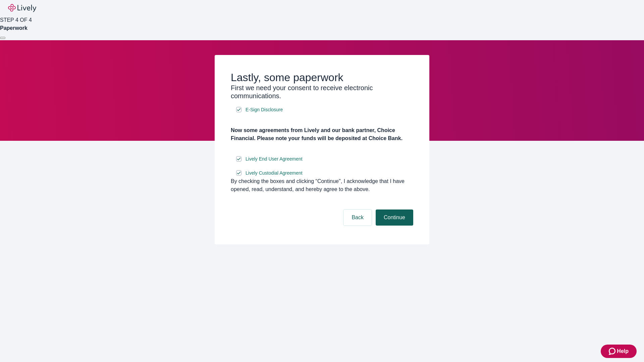  Describe the element at coordinates (274, 159) in the screenshot. I see `span: Lively End User Agreement` at that location.